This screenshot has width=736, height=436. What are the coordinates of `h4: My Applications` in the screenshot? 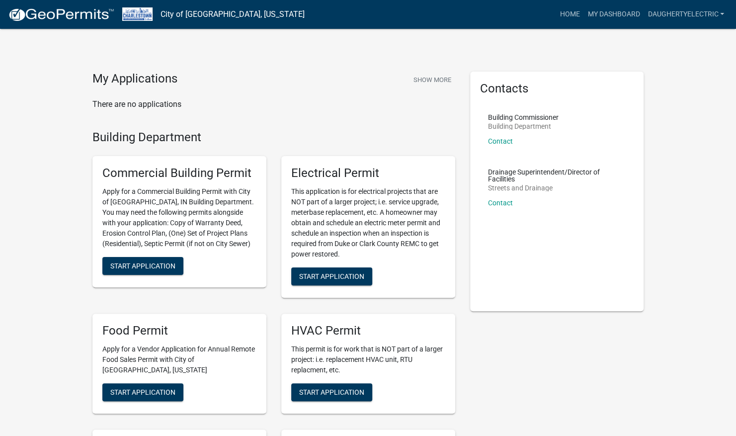 It's located at (135, 79).